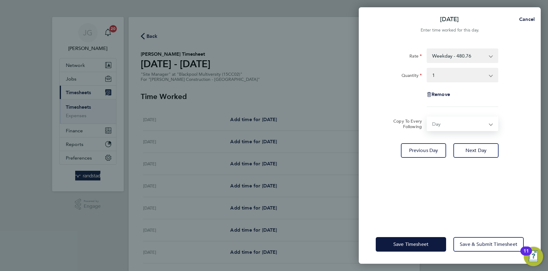  Describe the element at coordinates (440, 94) in the screenshot. I see `span: Remove` at that location.